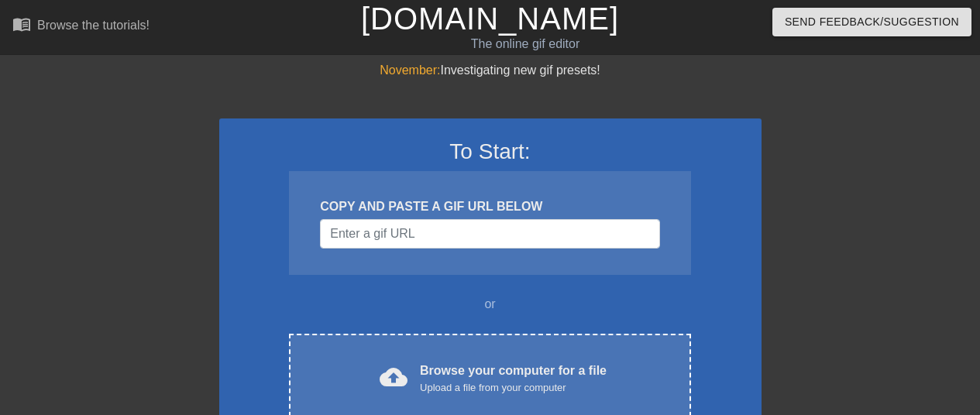  What do you see at coordinates (393, 378) in the screenshot?
I see `span: cloud_upload` at bounding box center [393, 378].